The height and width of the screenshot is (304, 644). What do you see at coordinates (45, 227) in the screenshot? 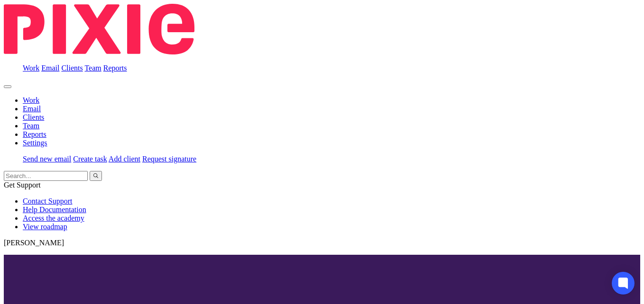
I see `a: View roadmap` at bounding box center [45, 227].